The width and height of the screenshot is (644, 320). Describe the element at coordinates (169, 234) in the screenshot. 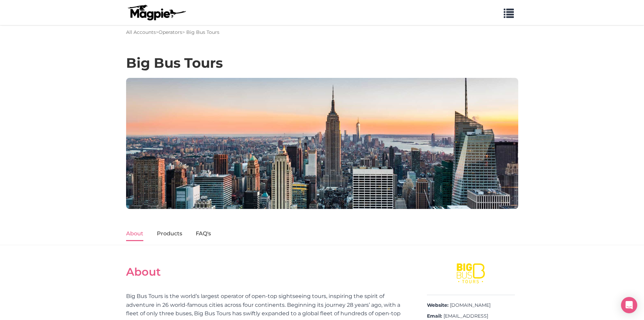

I see `a: Products` at that location.